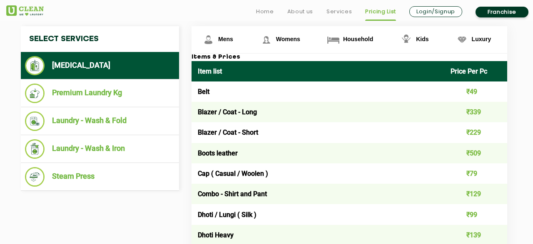  What do you see at coordinates (476, 153) in the screenshot?
I see `td: ₹509` at bounding box center [476, 153].